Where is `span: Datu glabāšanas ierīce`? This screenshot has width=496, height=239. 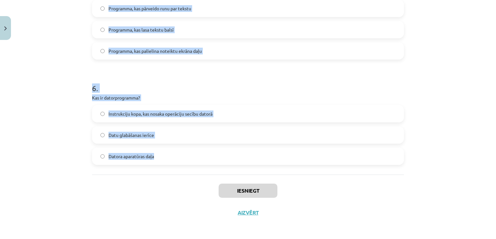 span: Datu glabāšanas ierīce is located at coordinates (131, 135).